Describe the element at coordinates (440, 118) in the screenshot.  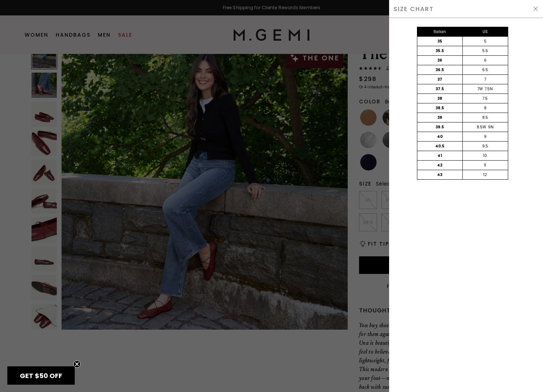
I see `div: 39` at that location.